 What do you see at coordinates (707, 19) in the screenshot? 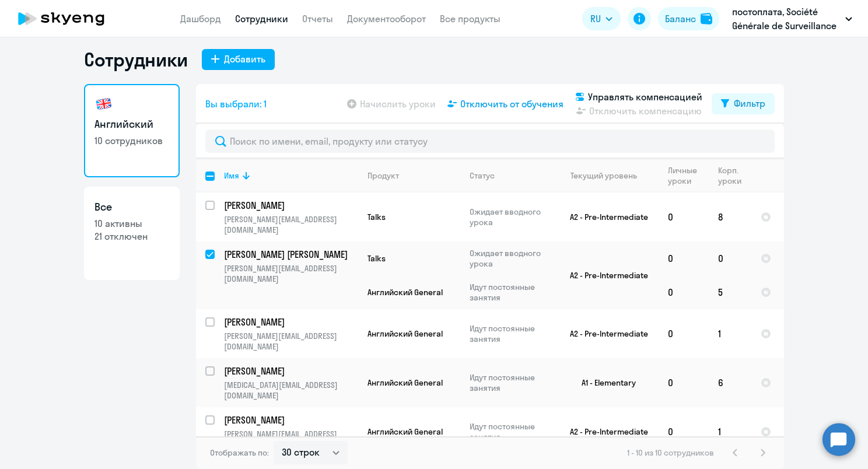
I see `img: balance` at bounding box center [707, 19].